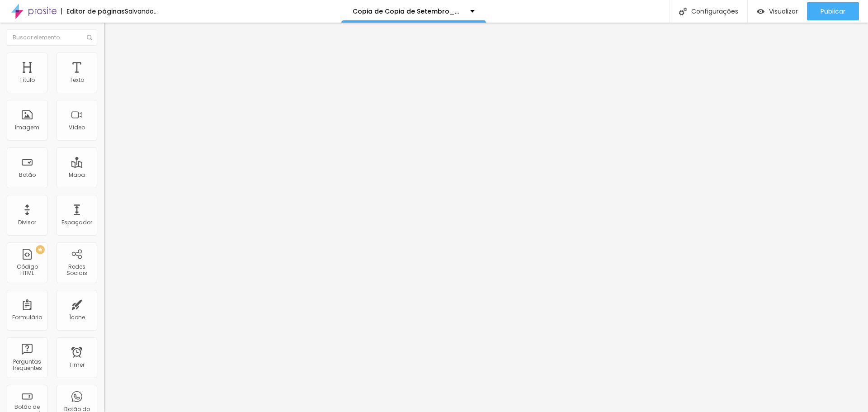 This screenshot has height=412, width=868. I want to click on span: Publicar, so click(833, 12).